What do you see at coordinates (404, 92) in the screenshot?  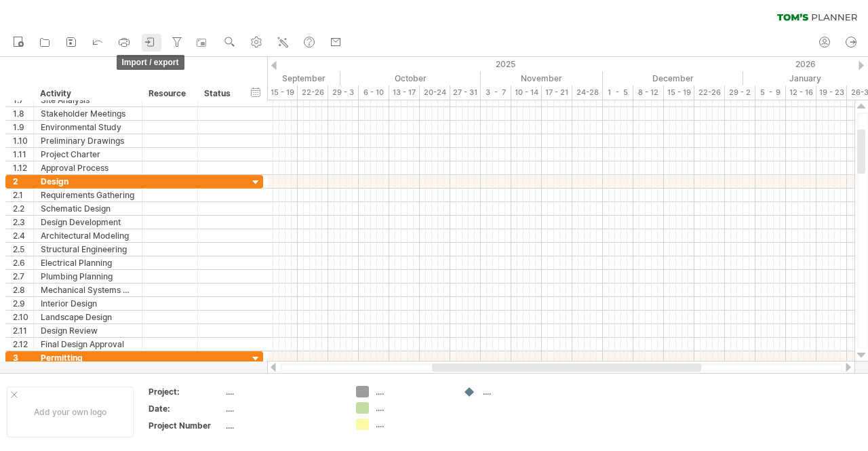 I see `div: 13 - 17` at bounding box center [404, 92].